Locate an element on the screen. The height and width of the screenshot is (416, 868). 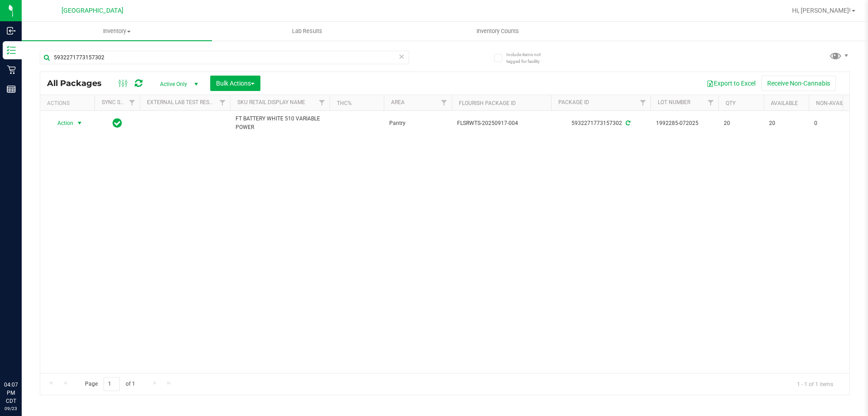
a: Sku Retail Display Name is located at coordinates (271, 103).